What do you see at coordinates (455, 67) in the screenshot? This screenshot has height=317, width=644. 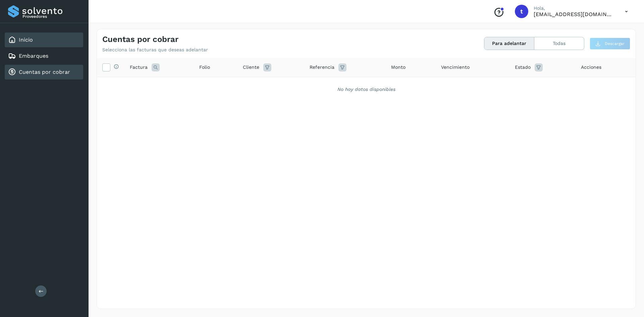 I see `span: Vencimiento` at bounding box center [455, 67].